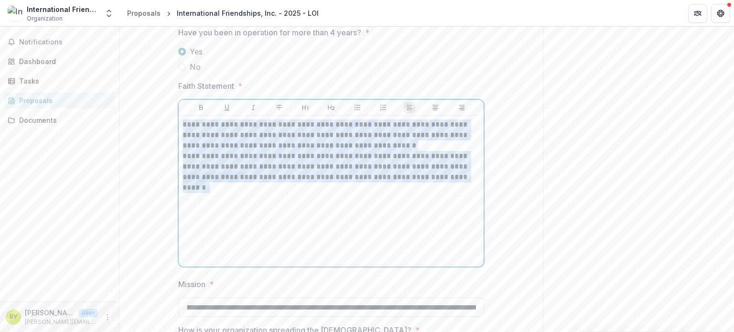  What do you see at coordinates (270, 32) in the screenshot?
I see `p: Have you been in operation for more than 4 years?` at bounding box center [270, 32].